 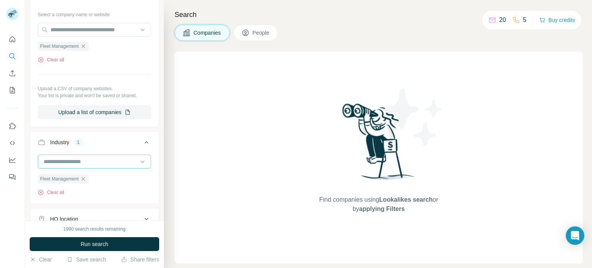 What do you see at coordinates (12, 73) in the screenshot?
I see `button: Enrich CSV` at bounding box center [12, 73].